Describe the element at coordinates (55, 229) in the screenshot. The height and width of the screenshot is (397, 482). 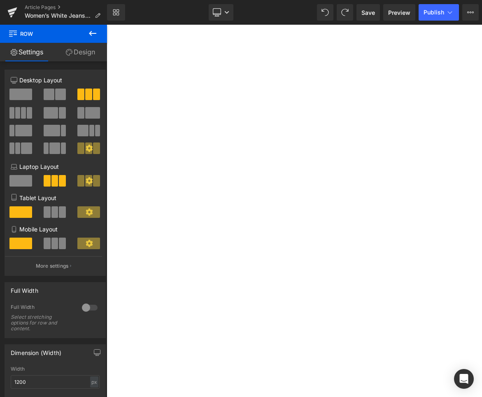
I see `p: Mobile Layout` at that location.